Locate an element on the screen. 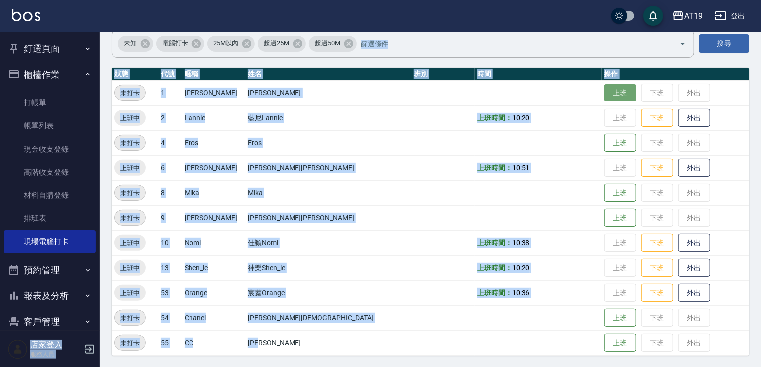  td: 佳穎Nomi is located at coordinates (328, 242).